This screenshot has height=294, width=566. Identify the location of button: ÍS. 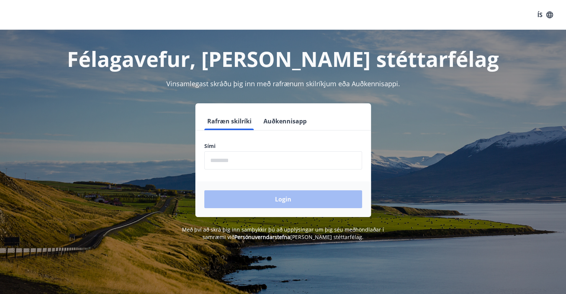
(545, 15).